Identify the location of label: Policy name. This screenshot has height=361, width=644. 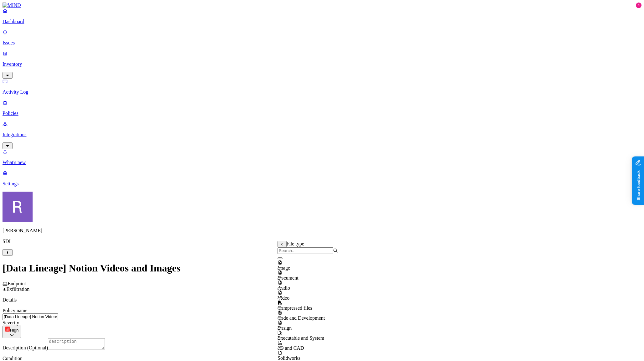
(15, 310).